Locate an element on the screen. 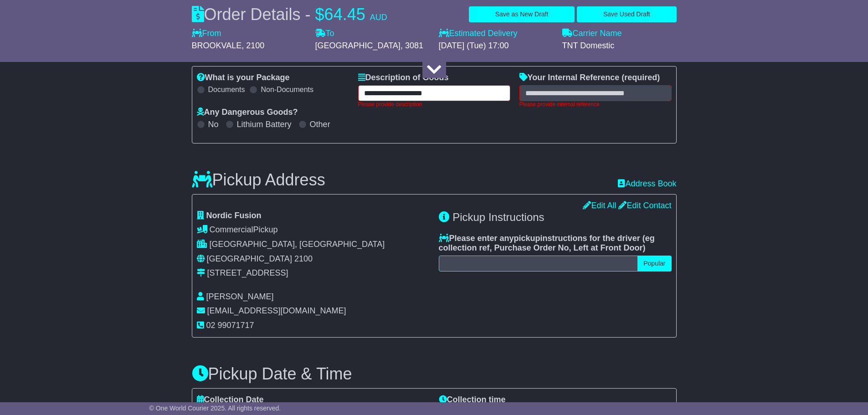 This screenshot has width=868, height=415. span: 02 99071717 is located at coordinates (230, 326).